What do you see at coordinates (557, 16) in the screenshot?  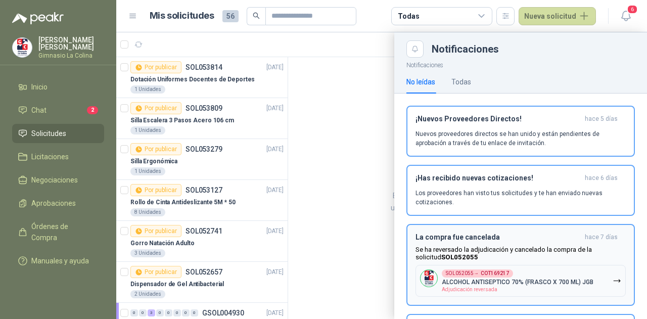 I see `button: Nueva solicitud` at bounding box center [557, 16].